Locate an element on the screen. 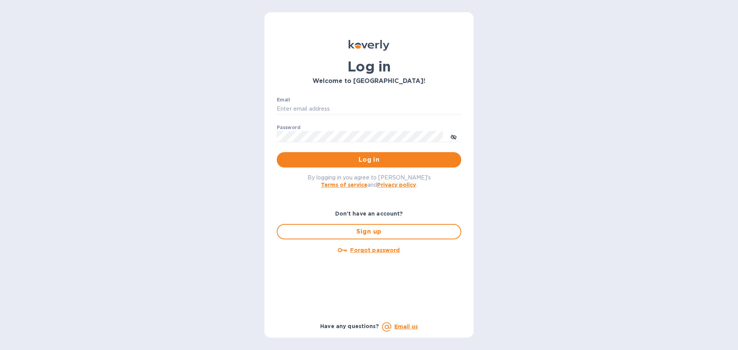 This screenshot has height=350, width=738. u: Forgot password is located at coordinates (375, 250).